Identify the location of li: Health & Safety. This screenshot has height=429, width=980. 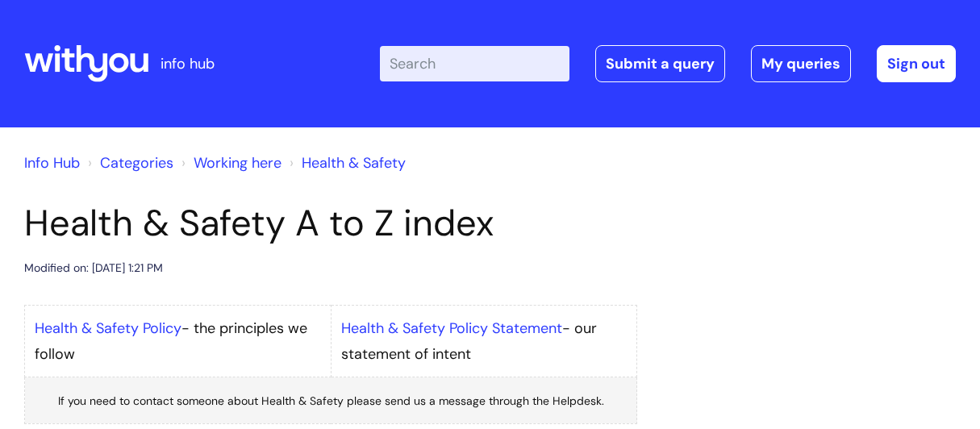
(345, 163).